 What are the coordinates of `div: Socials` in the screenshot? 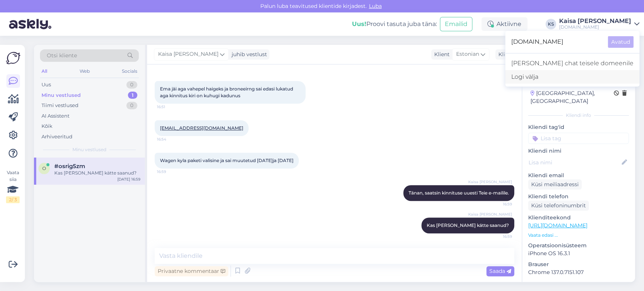 It's located at (129, 71).